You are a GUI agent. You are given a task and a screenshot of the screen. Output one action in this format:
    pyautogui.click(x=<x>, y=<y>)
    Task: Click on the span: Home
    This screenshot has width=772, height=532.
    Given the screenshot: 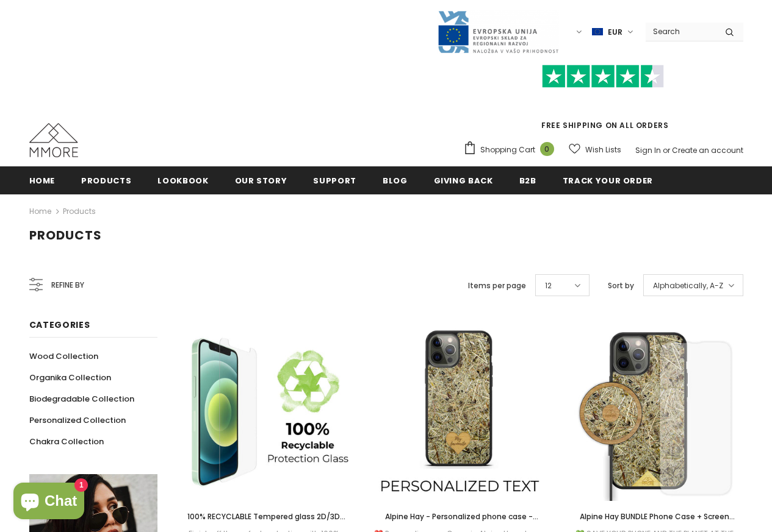 What is the action you would take?
    pyautogui.click(x=42, y=181)
    